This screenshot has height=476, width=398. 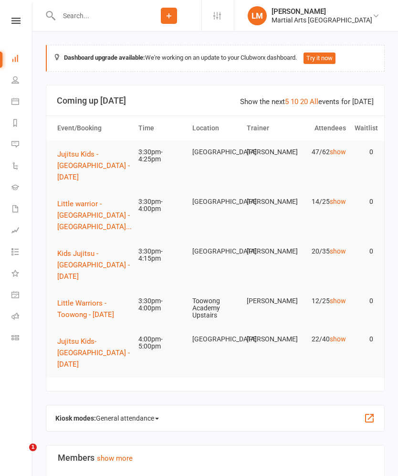 I want to click on span: 1, so click(x=33, y=447).